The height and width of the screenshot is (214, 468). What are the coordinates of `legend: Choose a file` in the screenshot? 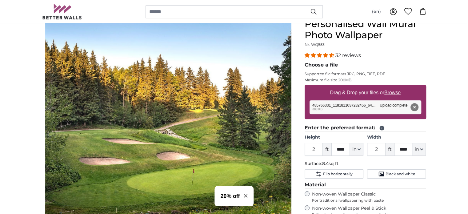 It's located at (365, 65).